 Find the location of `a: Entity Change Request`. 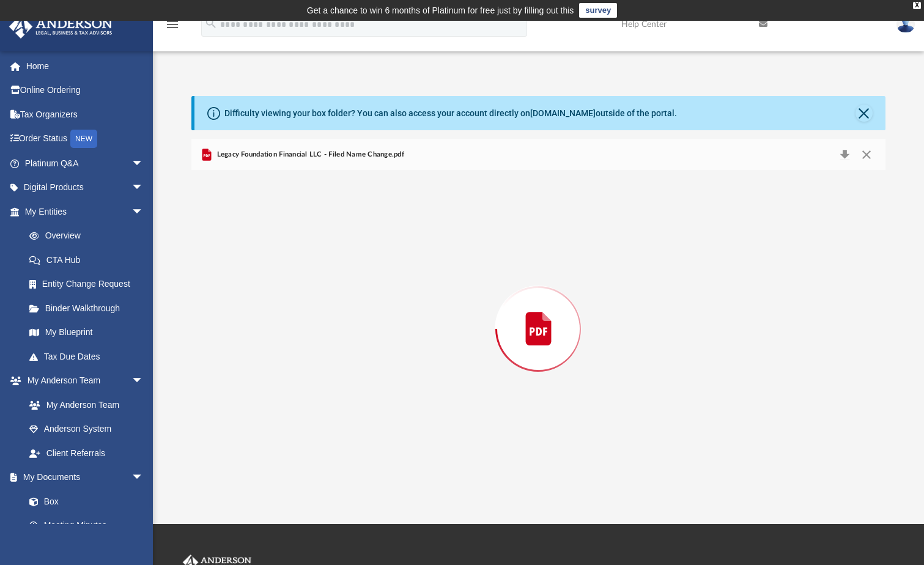

a: Entity Change Request is located at coordinates (89, 284).